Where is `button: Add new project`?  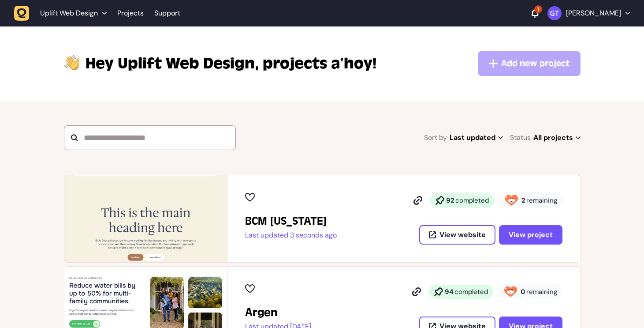
button: Add new project is located at coordinates (529, 64).